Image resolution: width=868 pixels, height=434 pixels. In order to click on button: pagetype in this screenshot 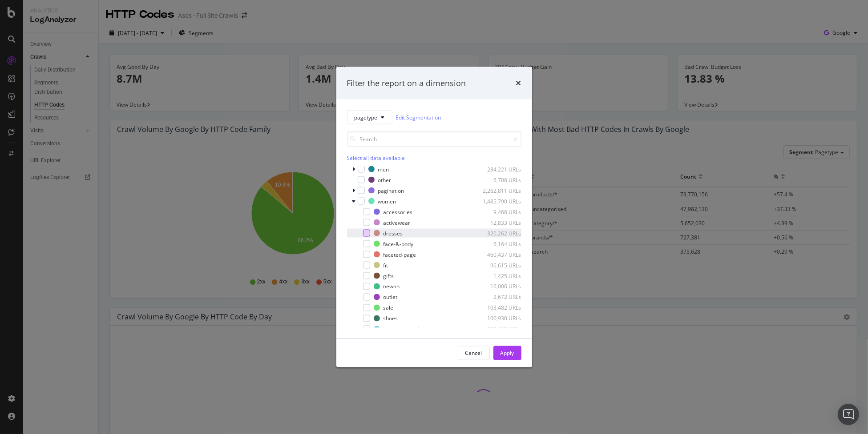, I will do `click(370, 118)`.